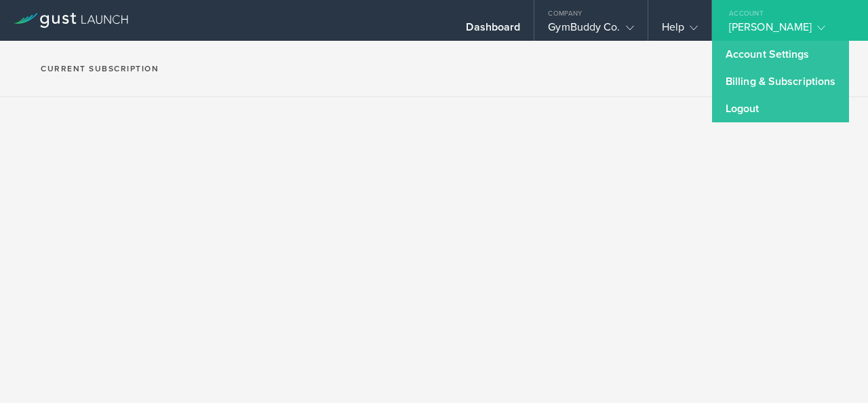 This screenshot has height=403, width=868. I want to click on div: GymBuddy Co., so click(591, 31).